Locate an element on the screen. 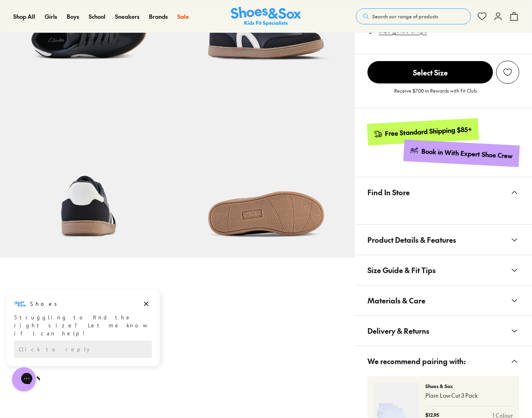  span: Size Guide & Fit Tips is located at coordinates (401, 270).